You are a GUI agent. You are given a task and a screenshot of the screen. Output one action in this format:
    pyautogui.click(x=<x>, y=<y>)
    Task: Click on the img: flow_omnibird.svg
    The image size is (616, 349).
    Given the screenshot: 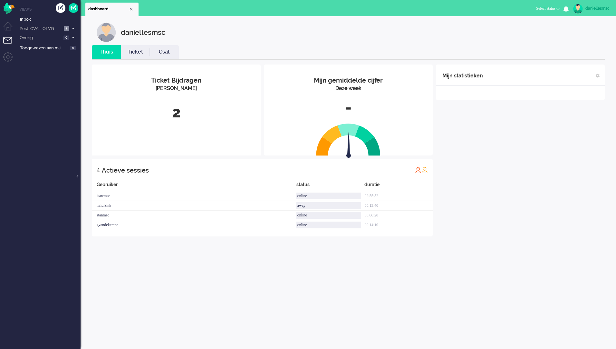 What is the action you would take?
    pyautogui.click(x=9, y=8)
    